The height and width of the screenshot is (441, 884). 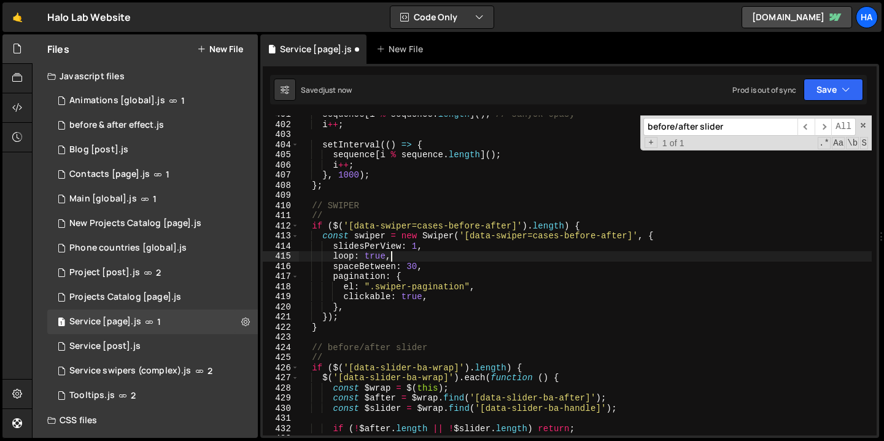 What do you see at coordinates (281, 388) in the screenshot?
I see `div: 428` at bounding box center [281, 388].